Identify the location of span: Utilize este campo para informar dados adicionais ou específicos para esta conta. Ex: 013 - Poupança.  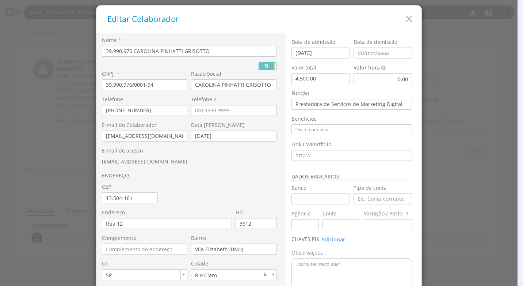
(406, 213).